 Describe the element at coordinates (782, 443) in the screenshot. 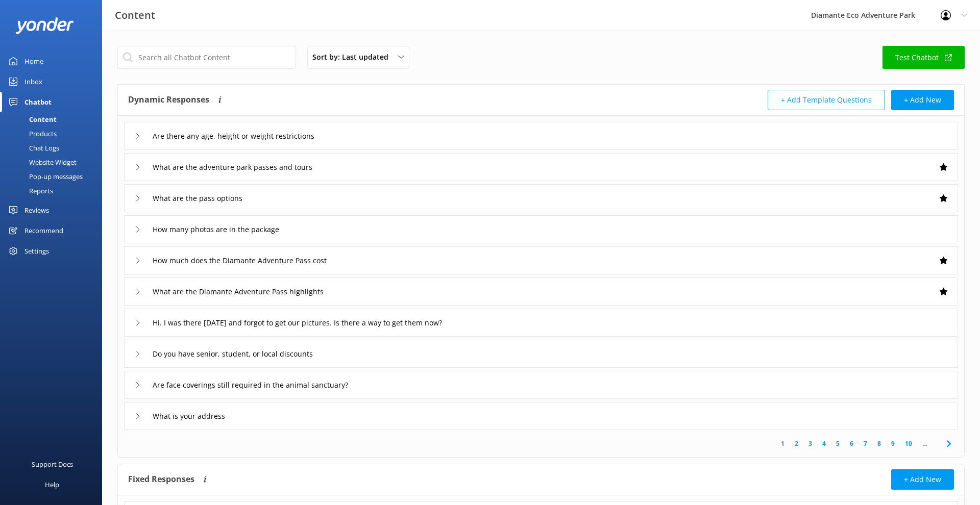

I see `a: 1` at that location.